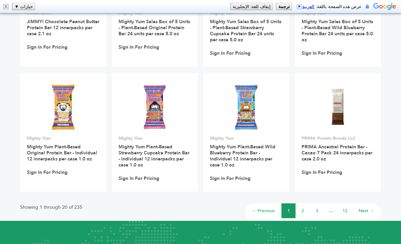  What do you see at coordinates (338, 138) in the screenshot?
I see `p: PRIMA Protein Brands LLC` at bounding box center [338, 138].